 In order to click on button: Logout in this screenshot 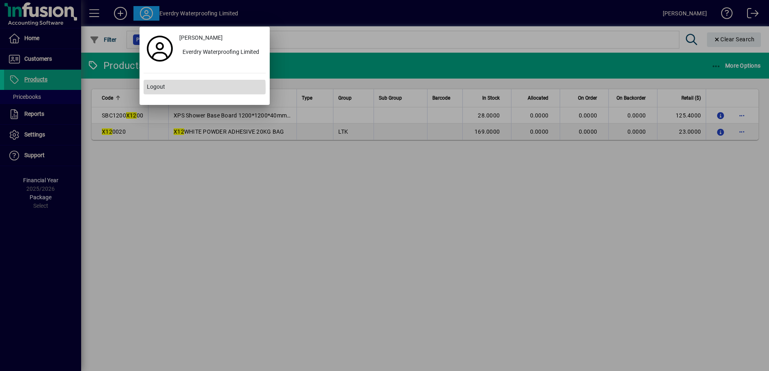, I will do `click(204, 87)`.